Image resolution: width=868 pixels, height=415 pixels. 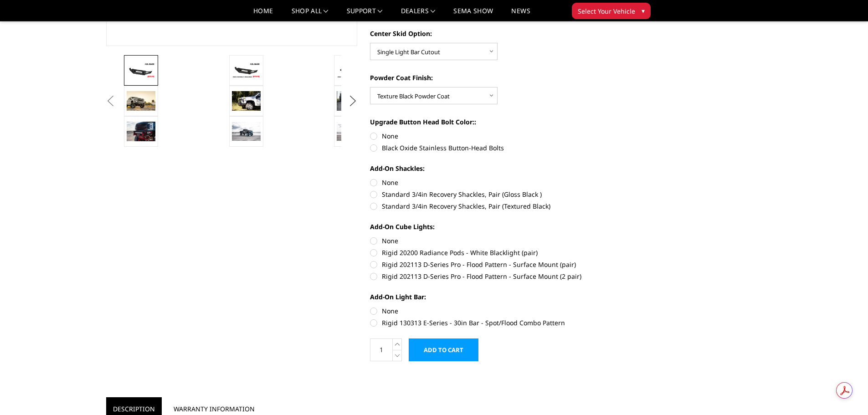 What do you see at coordinates (495, 168) in the screenshot?
I see `label: Add-On Shackles:` at bounding box center [495, 168].